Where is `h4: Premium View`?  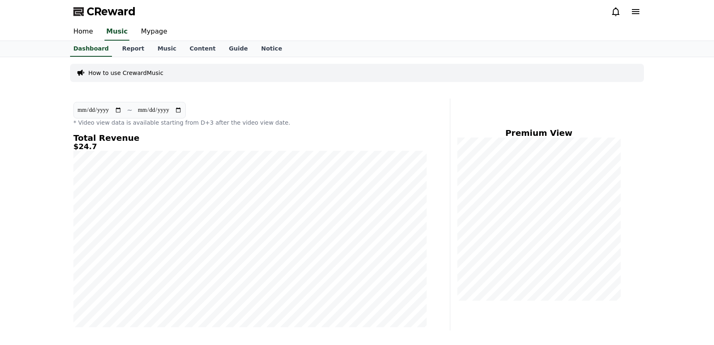
h4: Premium View is located at coordinates (539, 133).